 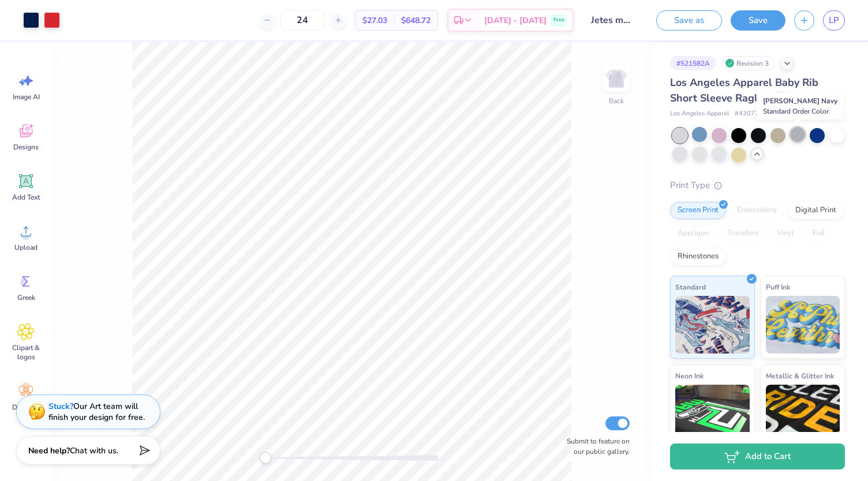 I want to click on div: Foil, so click(x=818, y=234).